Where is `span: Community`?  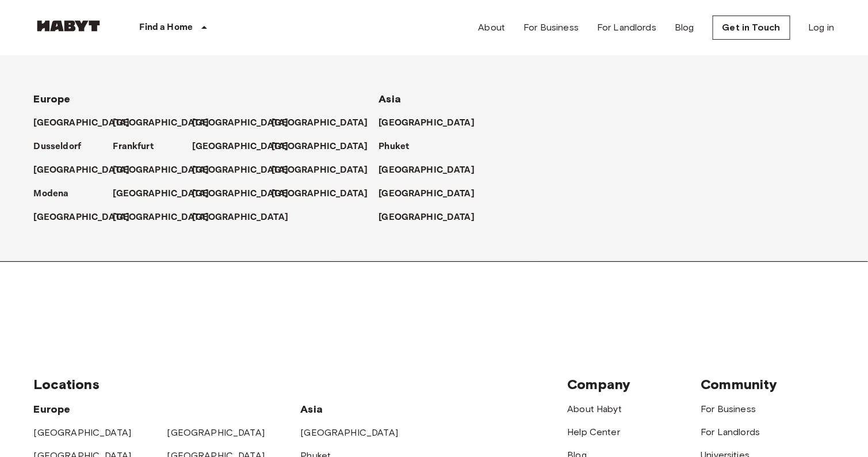
span: Community is located at coordinates (740, 384).